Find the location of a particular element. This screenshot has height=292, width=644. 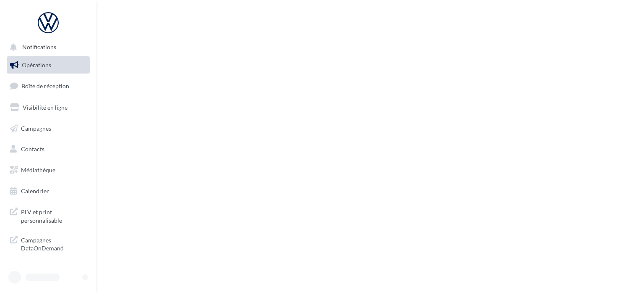

a: Calendrier is located at coordinates (48, 191).